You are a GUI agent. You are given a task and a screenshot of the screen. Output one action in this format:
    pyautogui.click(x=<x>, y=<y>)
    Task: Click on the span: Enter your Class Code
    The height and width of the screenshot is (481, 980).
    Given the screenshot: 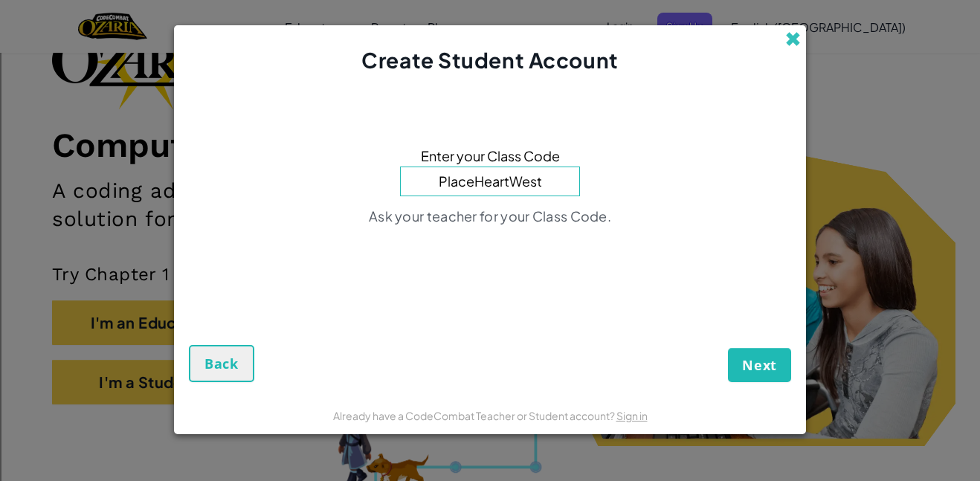 What is the action you would take?
    pyautogui.click(x=490, y=155)
    